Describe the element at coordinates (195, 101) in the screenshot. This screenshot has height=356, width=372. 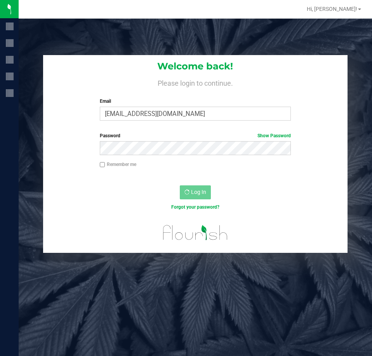
I see `label: Email` at that location.